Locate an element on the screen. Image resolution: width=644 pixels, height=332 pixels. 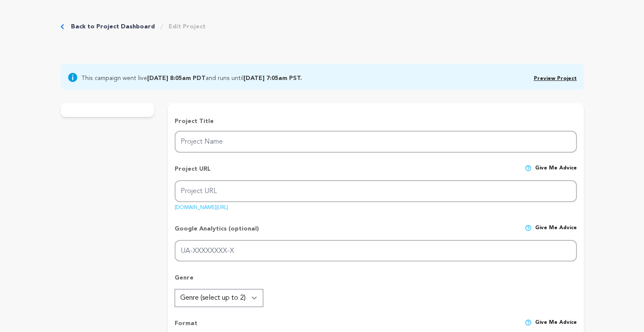
p: Genre is located at coordinates (376, 281).